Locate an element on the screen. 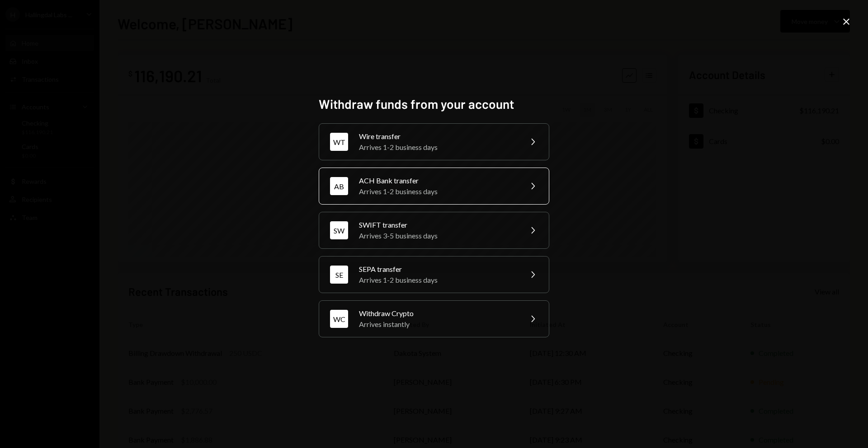 This screenshot has height=448, width=868. div: WC is located at coordinates (339, 319).